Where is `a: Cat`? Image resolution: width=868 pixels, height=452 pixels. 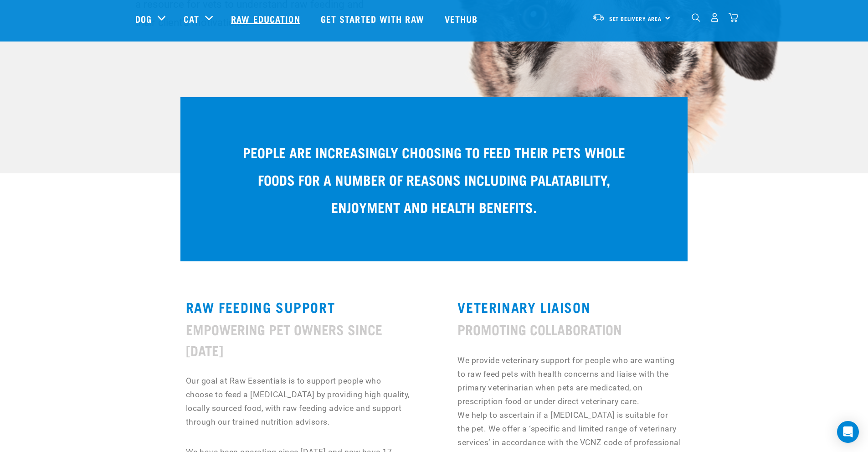
a: Cat is located at coordinates (191, 18).